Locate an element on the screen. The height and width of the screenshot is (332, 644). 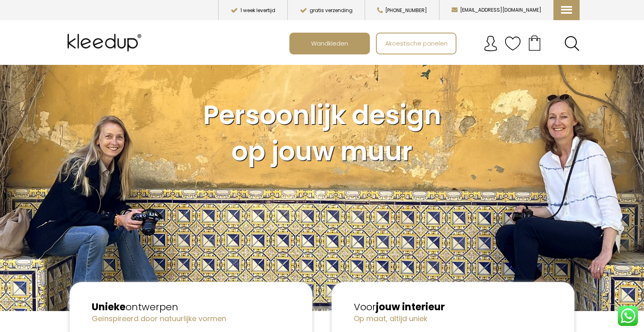
h4: Op maat, altijd uniek is located at coordinates (453, 318).